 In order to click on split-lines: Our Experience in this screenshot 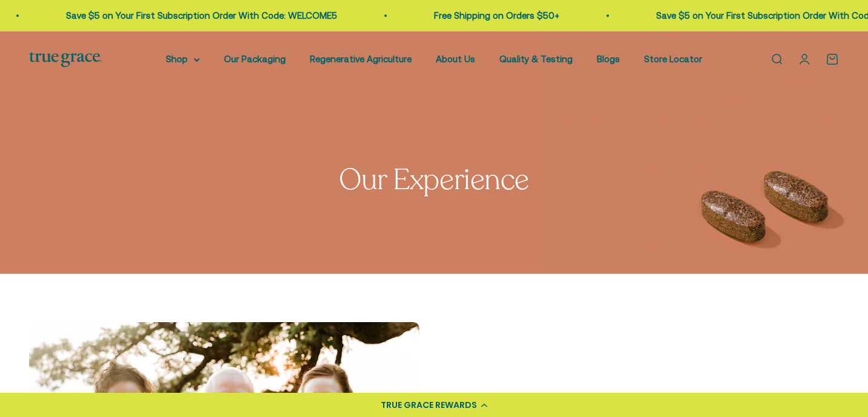, I will do `click(433, 179)`.